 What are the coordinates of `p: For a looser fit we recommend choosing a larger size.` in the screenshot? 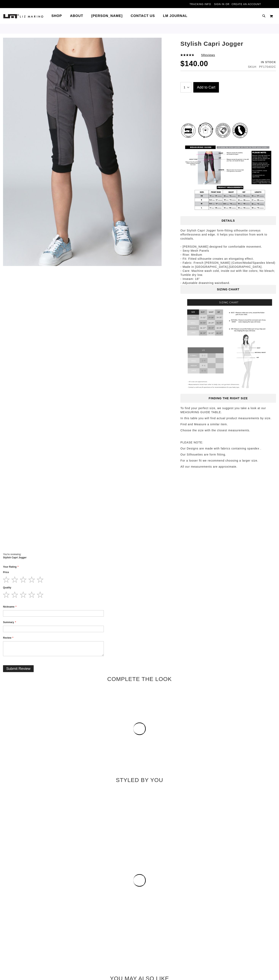 It's located at (228, 460).